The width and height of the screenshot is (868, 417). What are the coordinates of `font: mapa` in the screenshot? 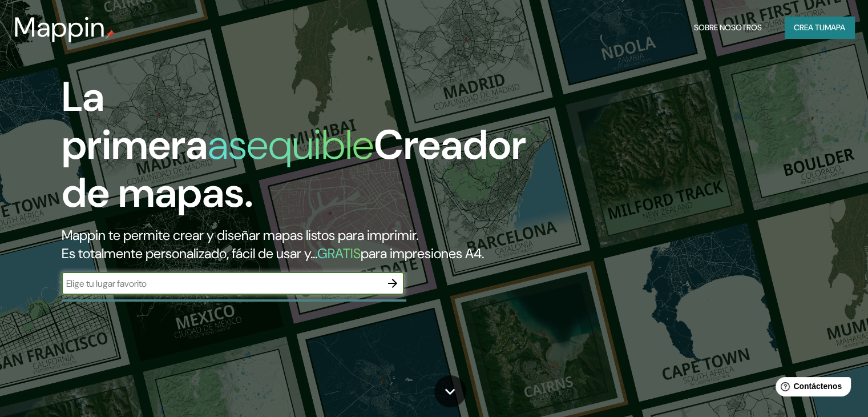 It's located at (835, 28).